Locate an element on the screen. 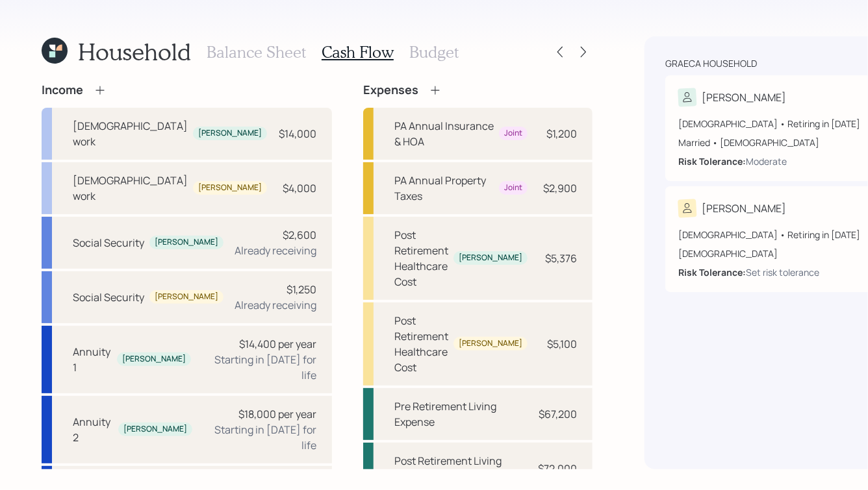 This screenshot has width=868, height=490. div: Annuity 1 is located at coordinates (93, 360).